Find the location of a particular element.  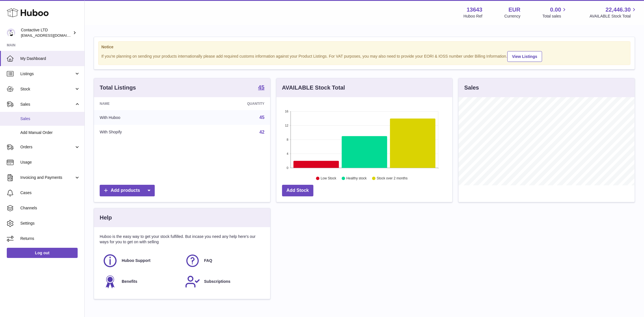

a: Benefits is located at coordinates (141, 282).